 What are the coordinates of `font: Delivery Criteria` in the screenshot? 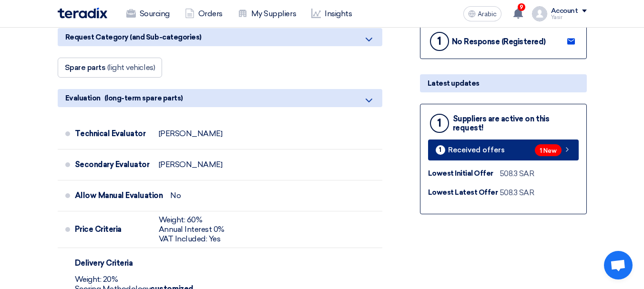 It's located at (104, 263).